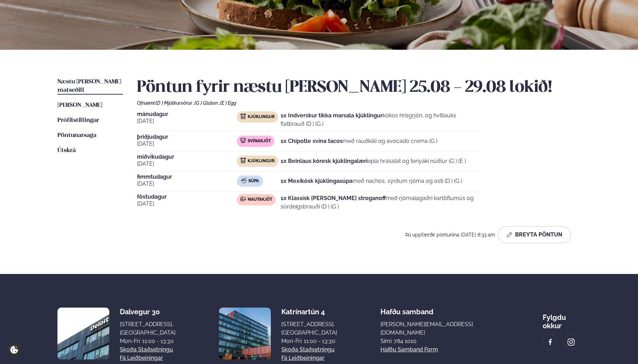  Describe the element at coordinates (187, 157) in the screenshot. I see `span: miðvikudagur` at that location.